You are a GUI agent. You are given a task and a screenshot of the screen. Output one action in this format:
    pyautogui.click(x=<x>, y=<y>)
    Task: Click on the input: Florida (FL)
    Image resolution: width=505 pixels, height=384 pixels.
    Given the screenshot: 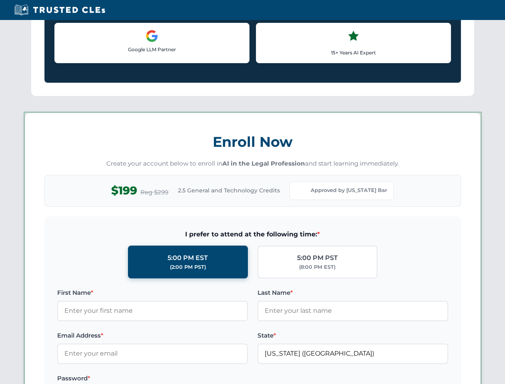 What is the action you would take?
    pyautogui.click(x=352, y=353)
    